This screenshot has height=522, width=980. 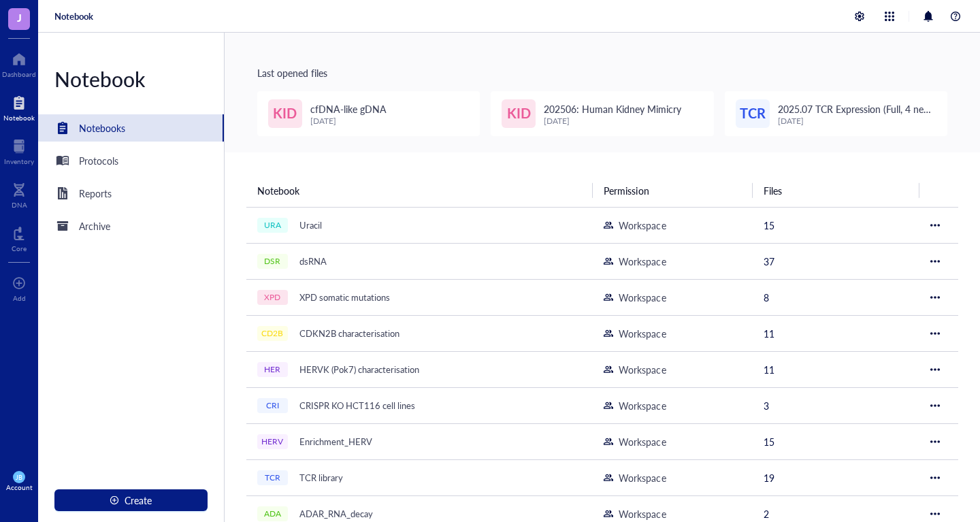 I want to click on span: cfDNA-like gDNA, so click(x=349, y=109).